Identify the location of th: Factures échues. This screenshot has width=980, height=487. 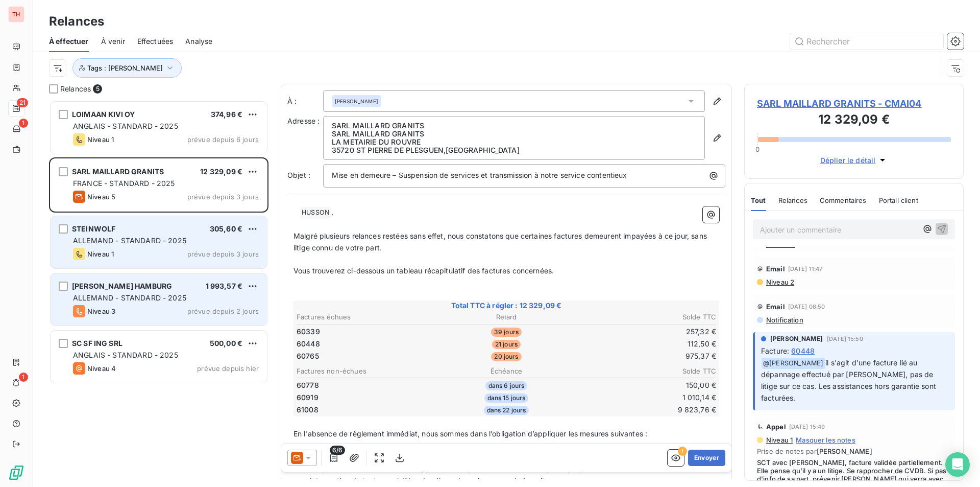
(366, 317).